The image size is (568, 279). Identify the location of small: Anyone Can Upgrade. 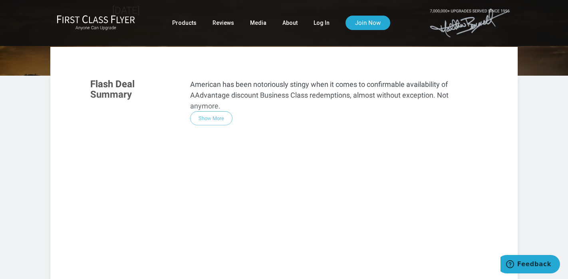
(96, 28).